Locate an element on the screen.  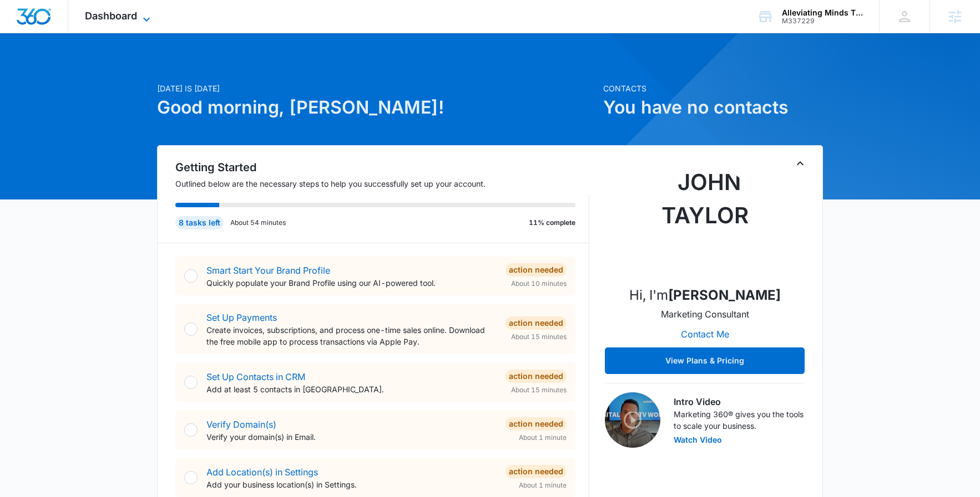
button: Watch Video is located at coordinates (697, 440).